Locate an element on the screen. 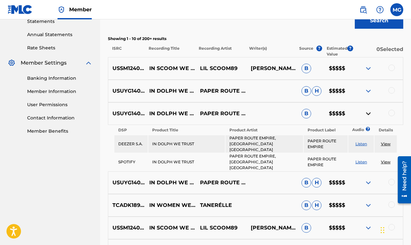  img: Member Settings is located at coordinates (12, 63).